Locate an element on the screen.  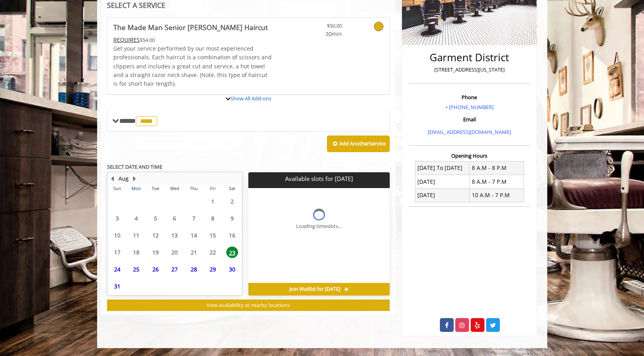
th: Thu is located at coordinates (194, 189).